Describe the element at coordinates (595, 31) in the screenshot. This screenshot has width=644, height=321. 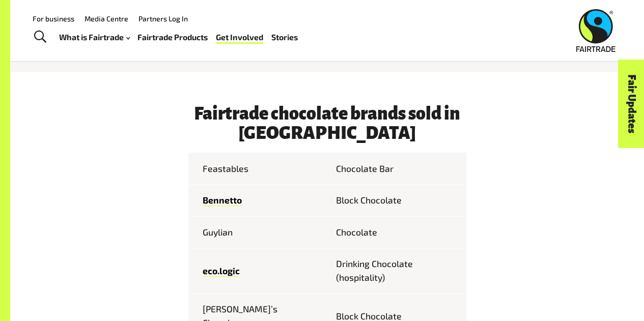
I see `img: Fairtrade Australia New Zealand logo` at that location.